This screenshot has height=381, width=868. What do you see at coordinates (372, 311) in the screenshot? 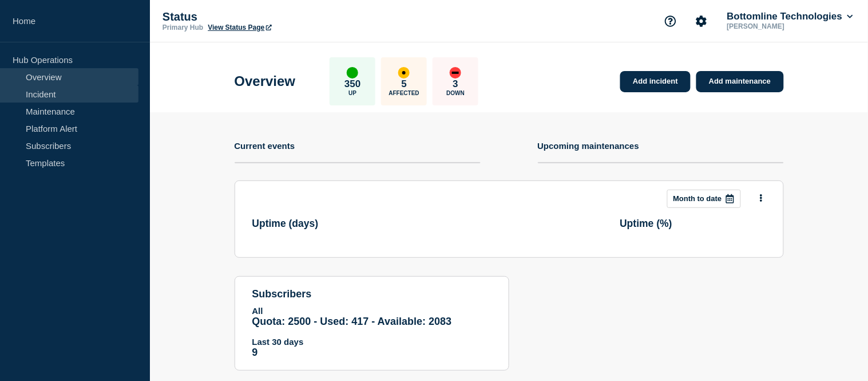
I see `p: All` at bounding box center [372, 311].